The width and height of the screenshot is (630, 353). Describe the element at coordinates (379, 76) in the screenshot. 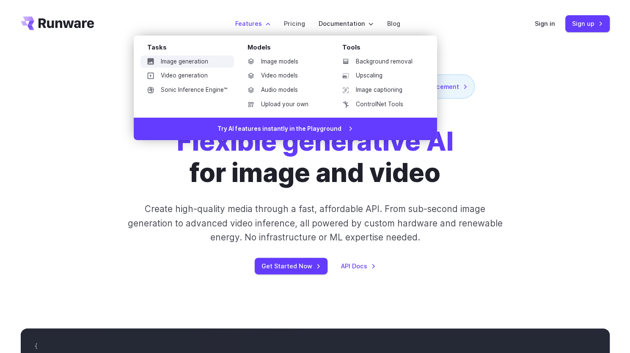

I see `a: Upscaling` at that location.